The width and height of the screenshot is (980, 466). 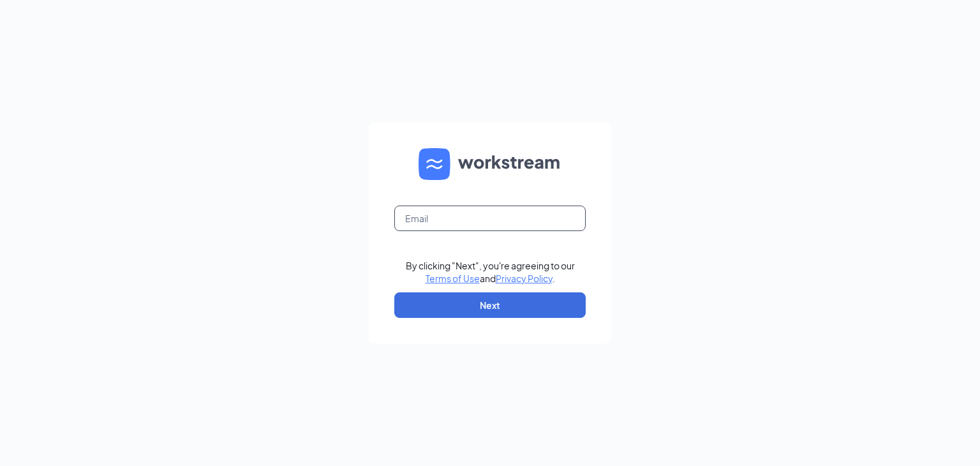 What do you see at coordinates (490, 164) in the screenshot?
I see `img: WS logo and Workstream text` at bounding box center [490, 164].